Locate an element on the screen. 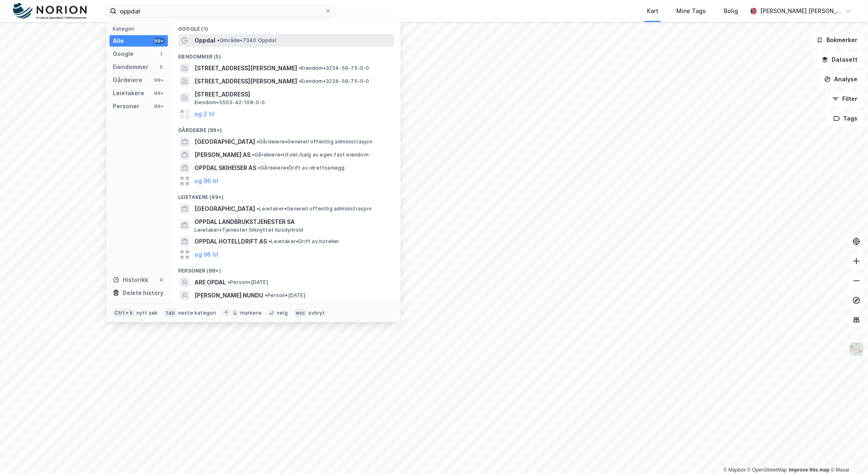  img: Z is located at coordinates (856, 349).